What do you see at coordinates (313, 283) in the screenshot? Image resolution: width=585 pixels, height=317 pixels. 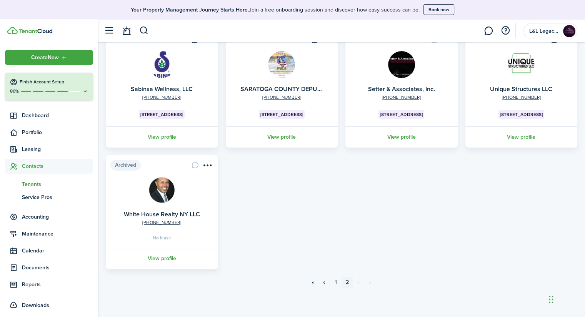 I see `a: First` at bounding box center [313, 283].